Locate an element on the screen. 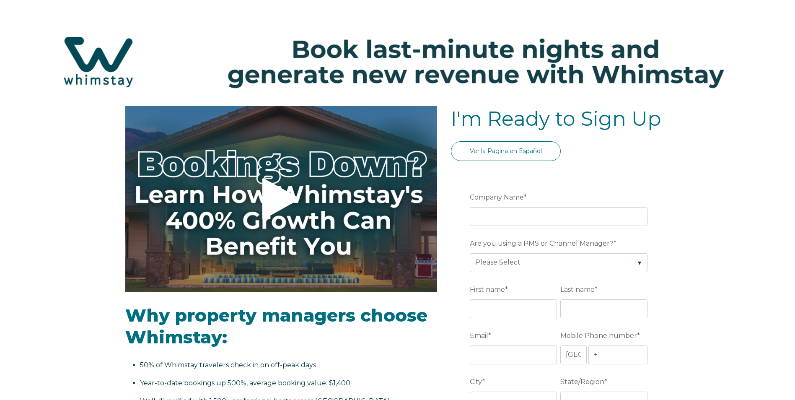  span: Are you using a PMS or Channel Manager? is located at coordinates (541, 243).